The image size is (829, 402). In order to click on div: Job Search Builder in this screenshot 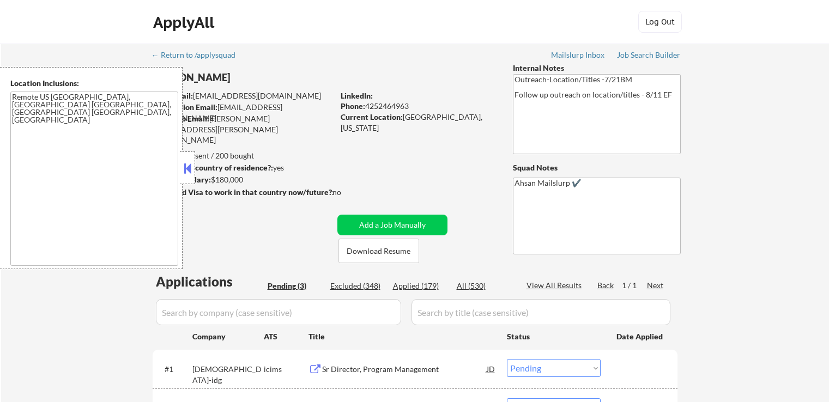, I will do `click(648, 55)`.